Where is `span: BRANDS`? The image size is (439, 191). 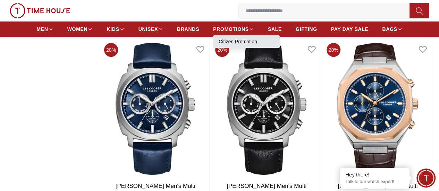 span: BRANDS is located at coordinates (188, 29).